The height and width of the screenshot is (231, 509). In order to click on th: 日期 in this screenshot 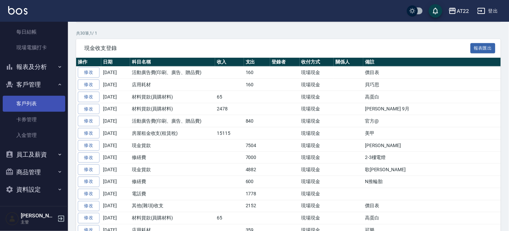, I will do `click(116, 62)`.